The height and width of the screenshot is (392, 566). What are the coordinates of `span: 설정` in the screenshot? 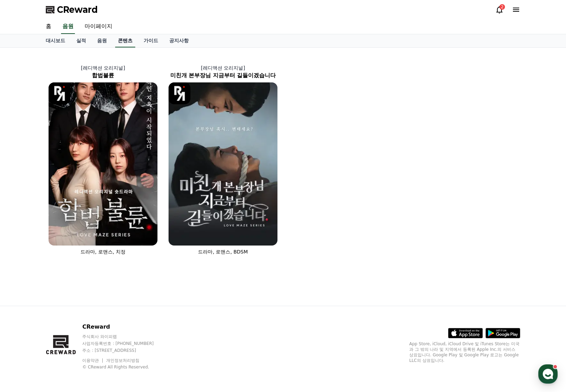 It's located at (111, 233).